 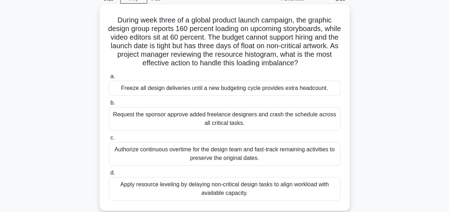 What do you see at coordinates (112, 102) in the screenshot?
I see `span: b.` at bounding box center [112, 102].